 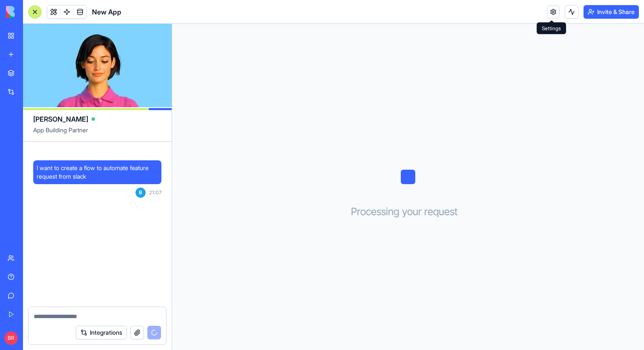 I want to click on span: I want to create a flow to automate feature request from slack, so click(x=97, y=172).